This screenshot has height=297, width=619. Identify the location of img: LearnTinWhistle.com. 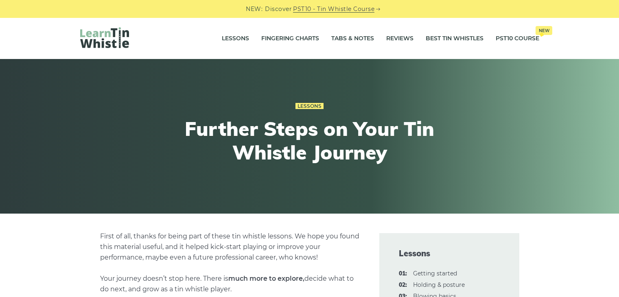
(105, 37).